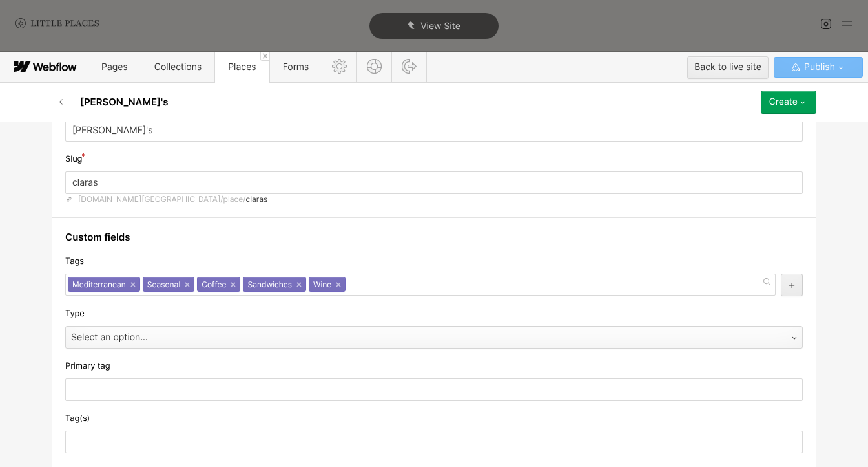 The width and height of the screenshot is (868, 467). What do you see at coordinates (296, 67) in the screenshot?
I see `span: Forms` at bounding box center [296, 67].